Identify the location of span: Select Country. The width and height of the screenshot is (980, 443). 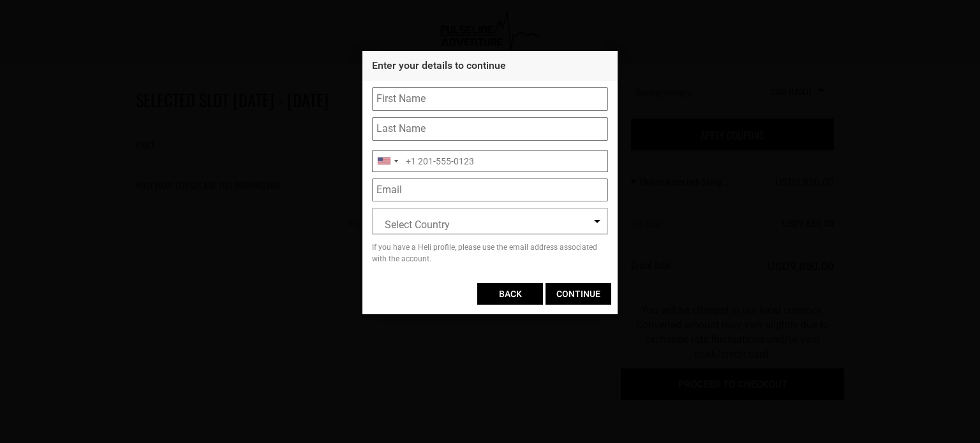
(417, 224).